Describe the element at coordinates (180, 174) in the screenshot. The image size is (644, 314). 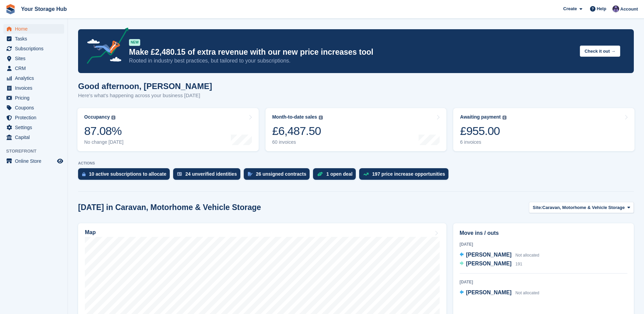
I see `img: verify_identity-adf6edd0f0f0b5bbfe63781bf79b02c33cf7c696d77639b501bdc392416b5a36.svg` at that location.